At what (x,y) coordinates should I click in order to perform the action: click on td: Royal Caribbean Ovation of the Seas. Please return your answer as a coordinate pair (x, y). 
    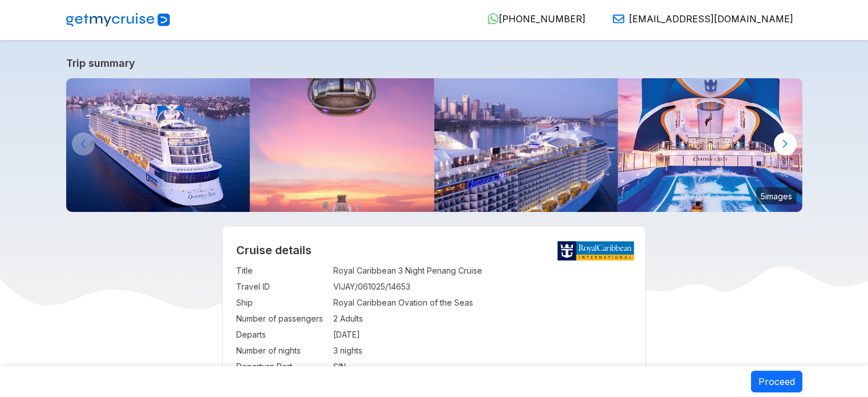
    Looking at the image, I should click on (482, 302).